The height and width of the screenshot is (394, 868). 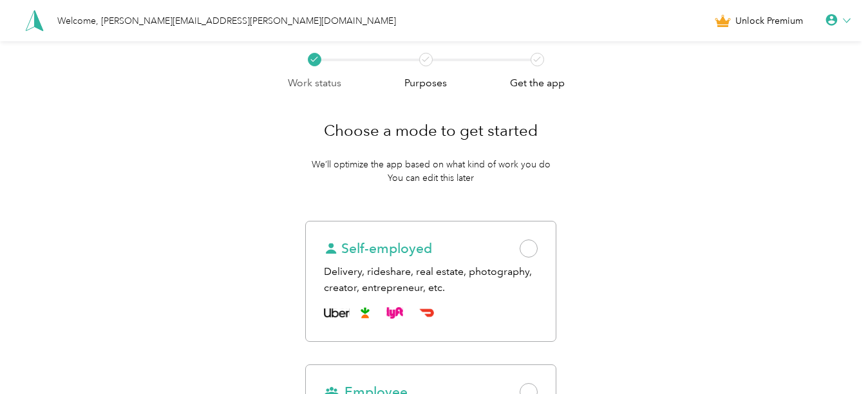 What do you see at coordinates (431, 280) in the screenshot?
I see `div: Delivery, rideshare, real estate, photography, creator, entrepreneur, etc.` at bounding box center [431, 280].